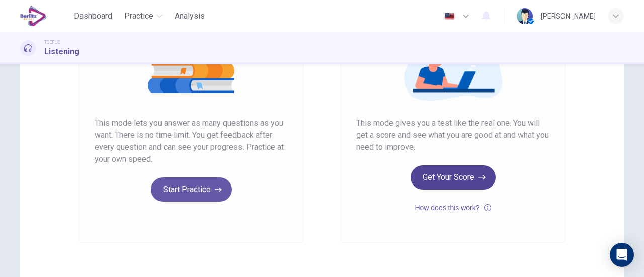  What do you see at coordinates (93, 16) in the screenshot?
I see `button: Dashboard` at bounding box center [93, 16].